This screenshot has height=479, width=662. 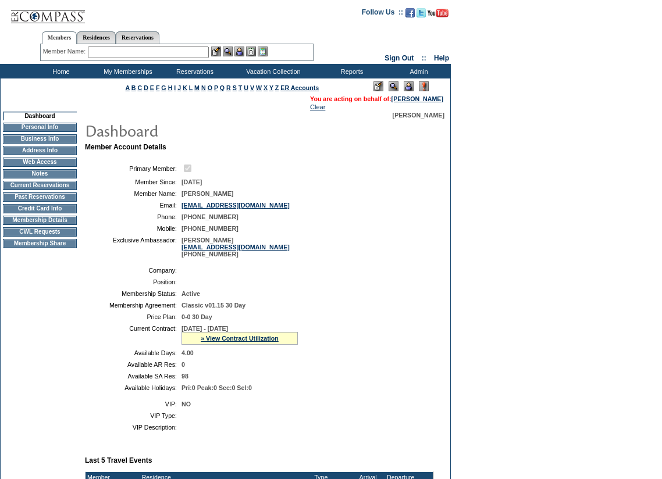 I want to click on td: Mobile:, so click(x=133, y=229).